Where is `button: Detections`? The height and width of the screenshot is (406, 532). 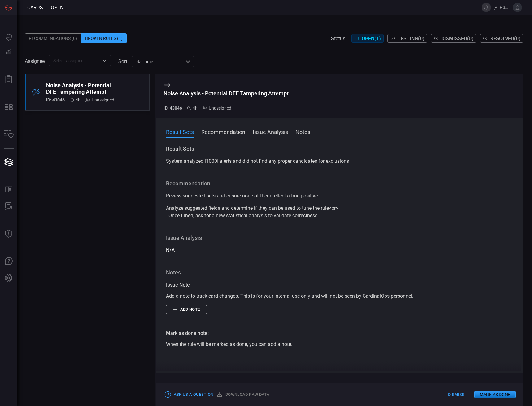
button: Detections is located at coordinates (9, 52).